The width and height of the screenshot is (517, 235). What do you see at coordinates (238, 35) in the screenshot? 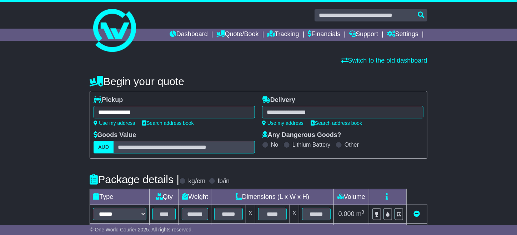
I see `a: Quote/Book` at bounding box center [238, 35].